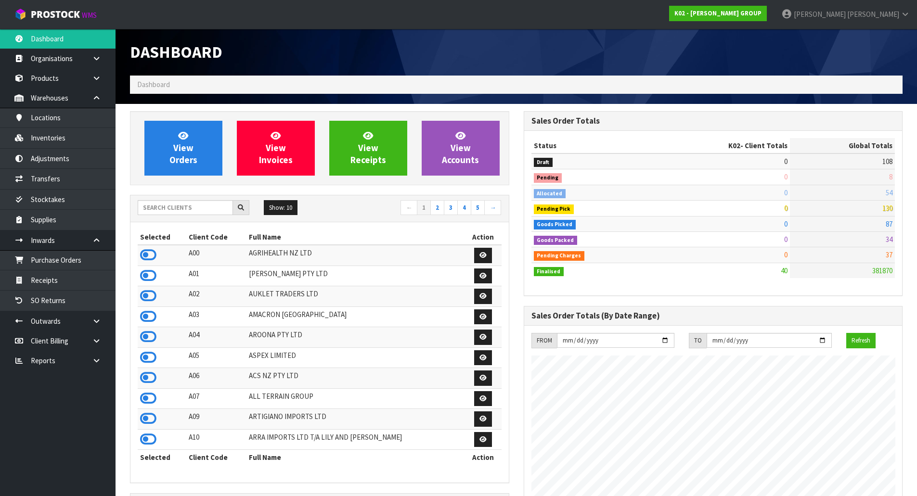 Image resolution: width=917 pixels, height=496 pixels. Describe the element at coordinates (423, 208) in the screenshot. I see `a: 1` at that location.